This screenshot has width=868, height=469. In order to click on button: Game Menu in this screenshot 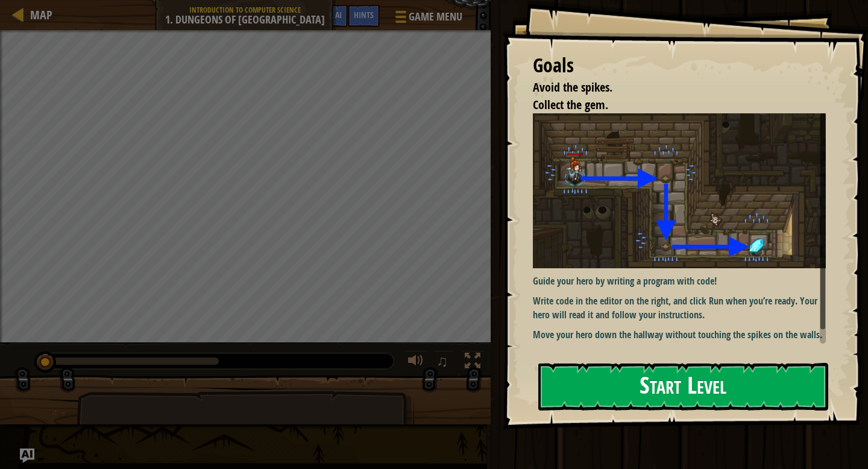, I will do `click(427, 19)`.